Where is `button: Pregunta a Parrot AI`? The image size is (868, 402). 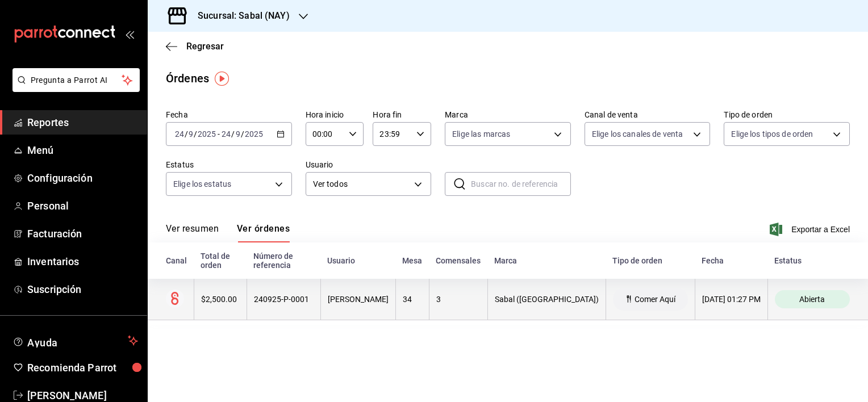 button: Pregunta a Parrot AI is located at coordinates (76, 80).